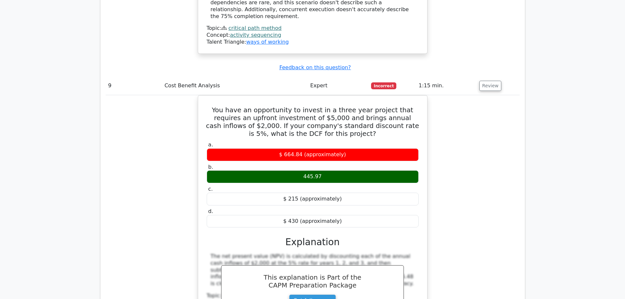 Image resolution: width=625 pixels, height=299 pixels. Describe the element at coordinates (267, 42) in the screenshot. I see `a: ways of working` at that location.